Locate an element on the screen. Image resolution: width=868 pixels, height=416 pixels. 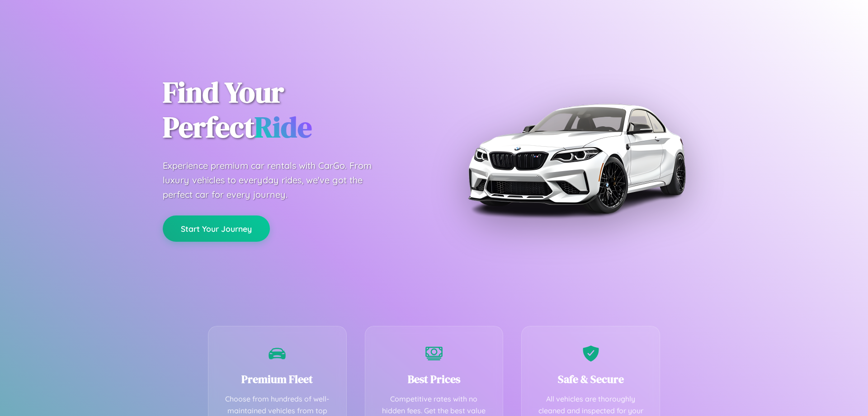
img: Premium BMW car rental vehicle is located at coordinates (576, 158).